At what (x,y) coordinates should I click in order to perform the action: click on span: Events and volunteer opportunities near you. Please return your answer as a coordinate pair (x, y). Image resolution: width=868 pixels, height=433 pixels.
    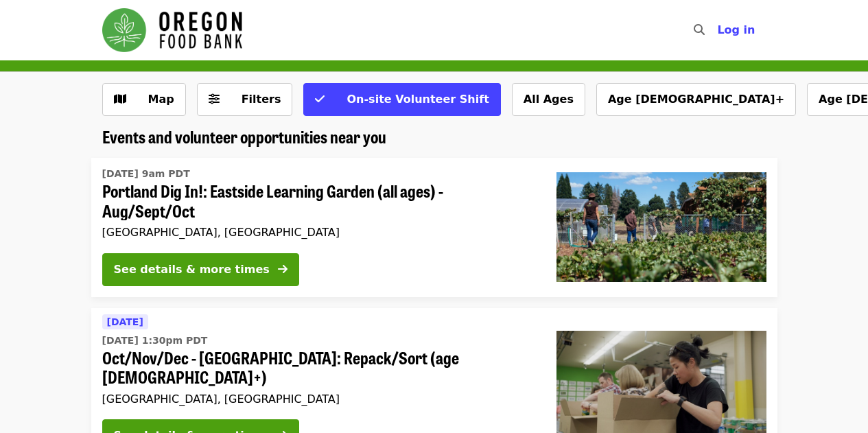
    Looking at the image, I should click on (244, 136).